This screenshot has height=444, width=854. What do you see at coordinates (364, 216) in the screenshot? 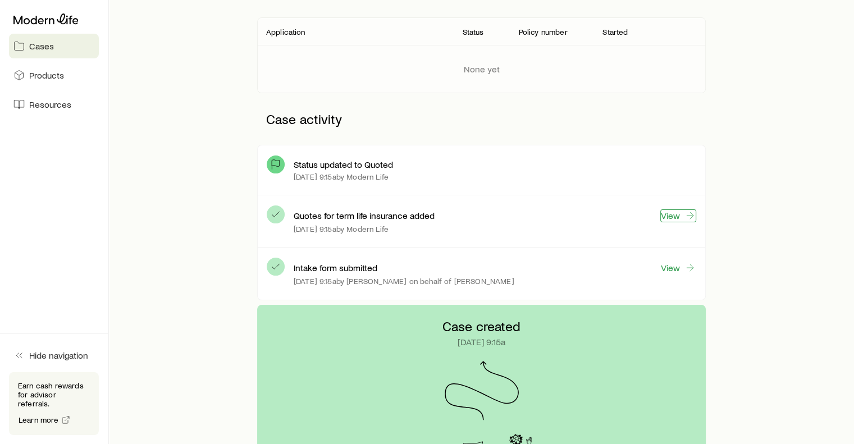
I see `p: Quotes for term life insurance added` at bounding box center [364, 216].